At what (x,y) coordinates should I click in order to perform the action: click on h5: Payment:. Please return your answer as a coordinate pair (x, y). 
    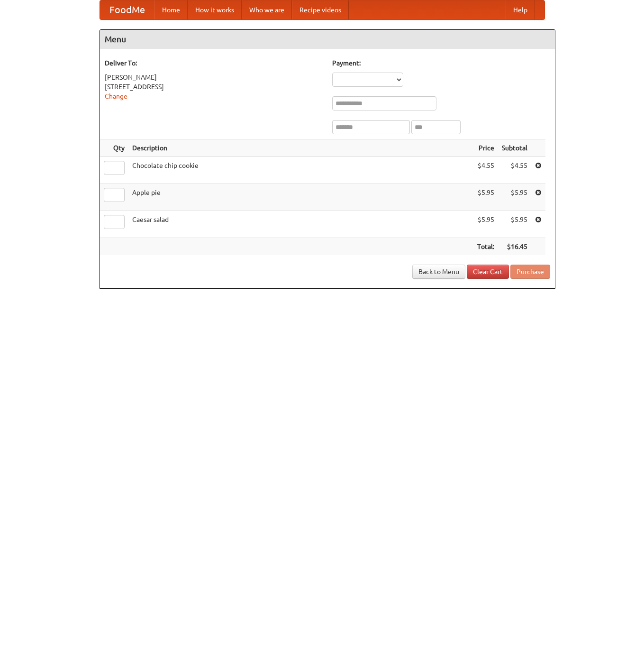
    Looking at the image, I should click on (442, 63).